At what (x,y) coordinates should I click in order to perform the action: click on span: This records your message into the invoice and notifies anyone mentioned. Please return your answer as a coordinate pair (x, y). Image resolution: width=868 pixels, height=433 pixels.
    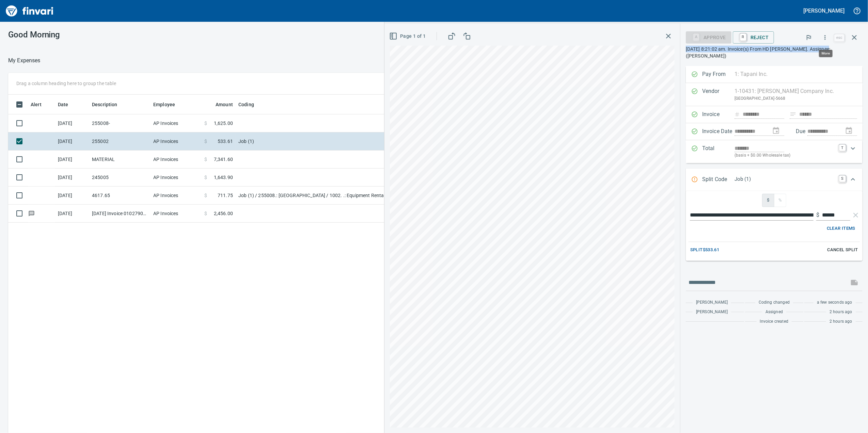
    Looking at the image, I should click on (855, 283).